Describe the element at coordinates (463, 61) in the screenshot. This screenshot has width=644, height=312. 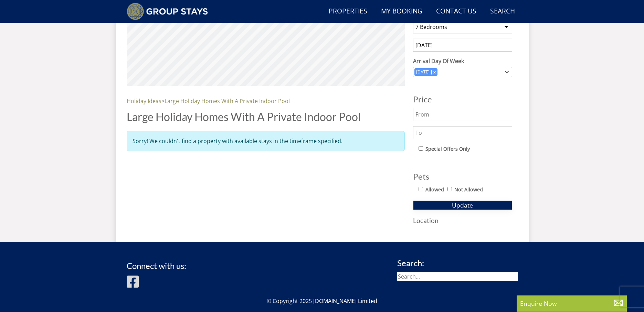
I see `label: Arrival Day Of Week` at that location.